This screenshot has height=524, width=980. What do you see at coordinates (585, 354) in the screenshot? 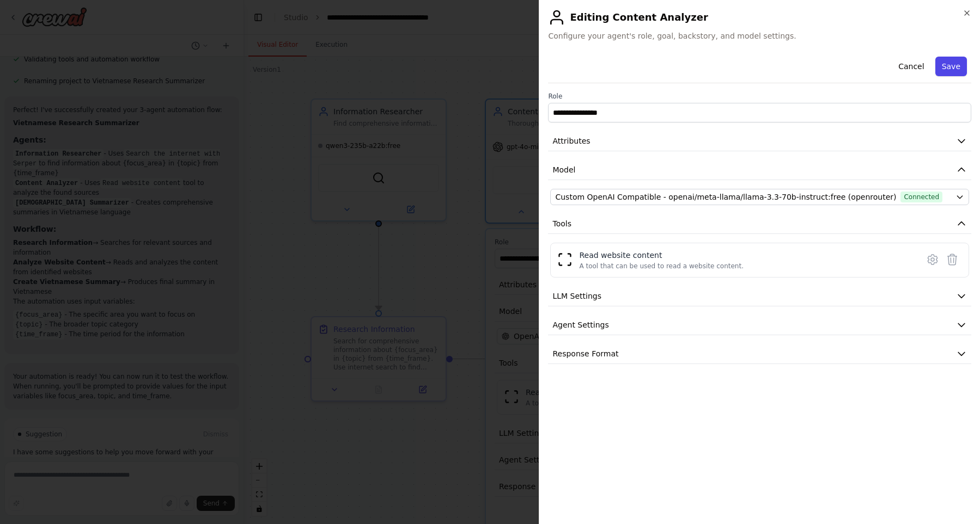
I see `span: Response Format` at bounding box center [585, 354].